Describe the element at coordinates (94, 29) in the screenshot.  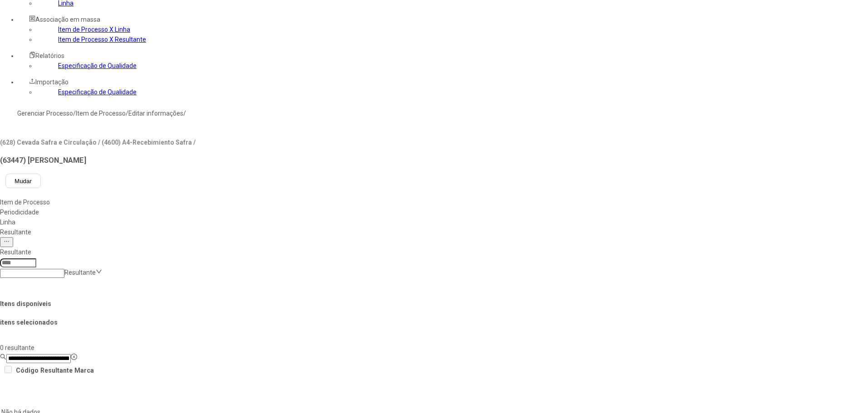
I see `a: Item de Processo X Linha` at that location.